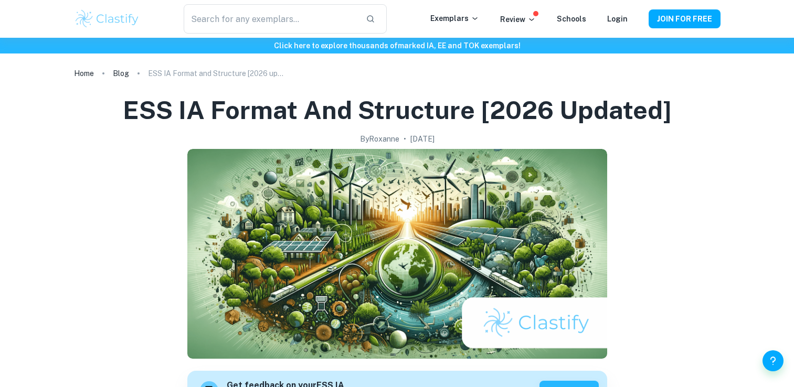 The width and height of the screenshot is (794, 387). What do you see at coordinates (107, 19) in the screenshot?
I see `img: Clastify logo` at bounding box center [107, 19].